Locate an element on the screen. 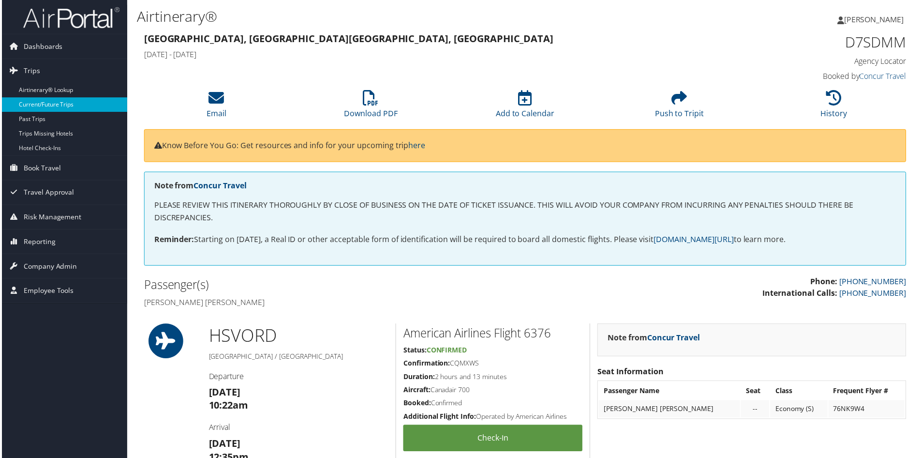 The width and height of the screenshot is (921, 458). a: Add to Calendar is located at coordinates (525, 107).